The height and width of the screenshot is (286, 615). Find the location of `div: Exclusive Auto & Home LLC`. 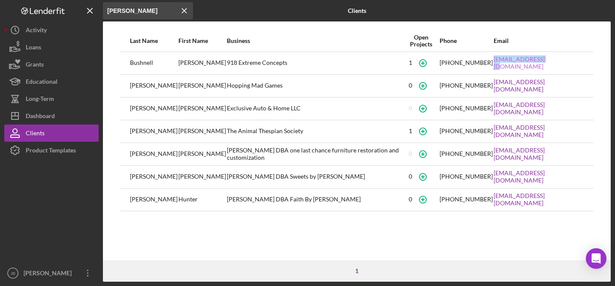

div: Exclusive Auto & Home LLC is located at coordinates (315, 108).